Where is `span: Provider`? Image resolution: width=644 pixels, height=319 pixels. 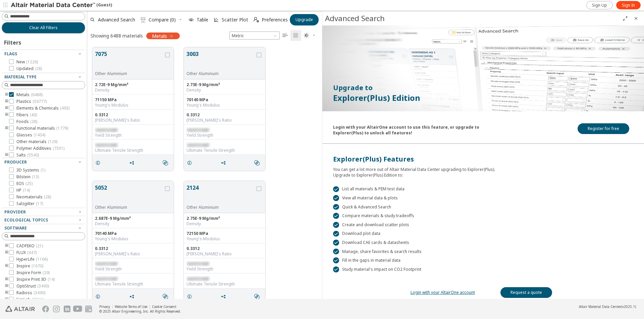 span: Provider is located at coordinates (15, 212).